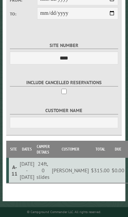 This screenshot has width=128, height=217. What do you see at coordinates (70, 149) in the screenshot?
I see `th: Customer` at bounding box center [70, 149].